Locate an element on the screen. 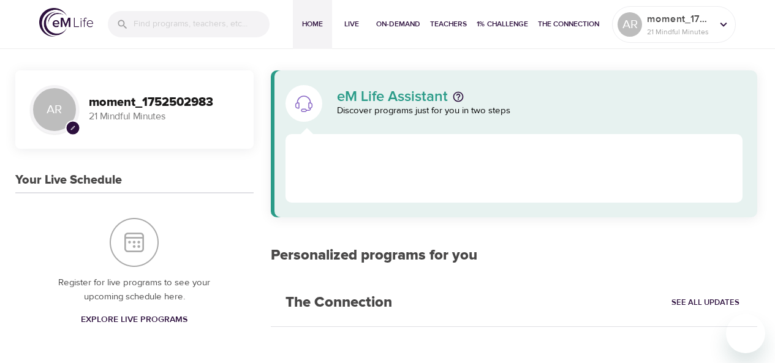  p: eM Life Assistant is located at coordinates (392, 97).